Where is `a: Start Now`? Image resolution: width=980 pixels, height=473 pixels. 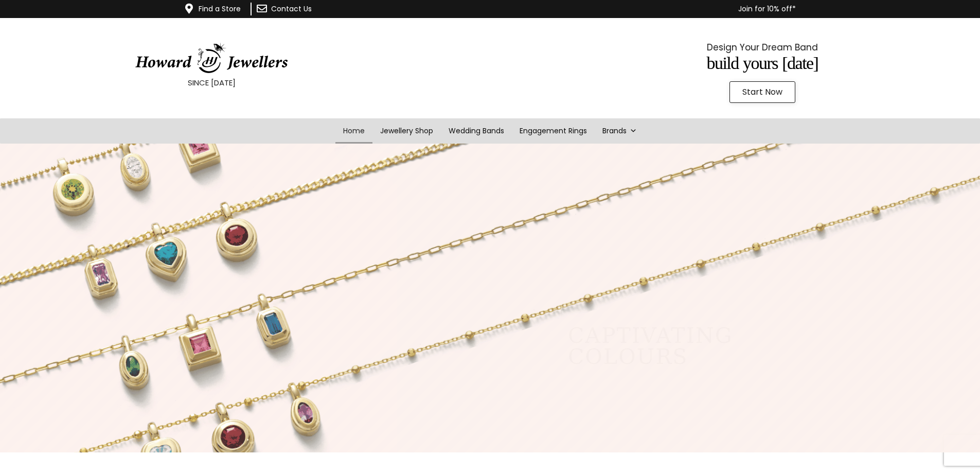 a: Start Now is located at coordinates (763, 92).